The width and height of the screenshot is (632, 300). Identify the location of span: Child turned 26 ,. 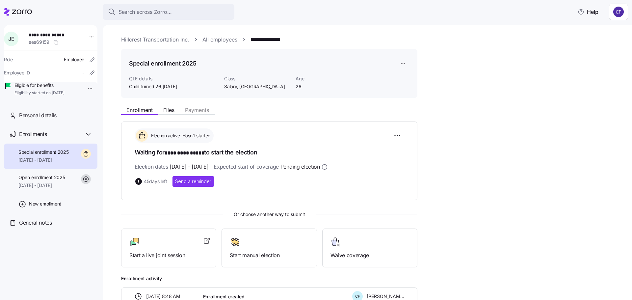
(153, 87).